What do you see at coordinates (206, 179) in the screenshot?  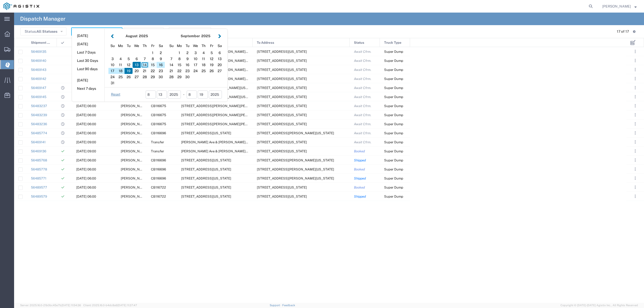 I see `span: 4711 Hammonton Rd, Marysville, California, 95901, United States` at bounding box center [206, 179].